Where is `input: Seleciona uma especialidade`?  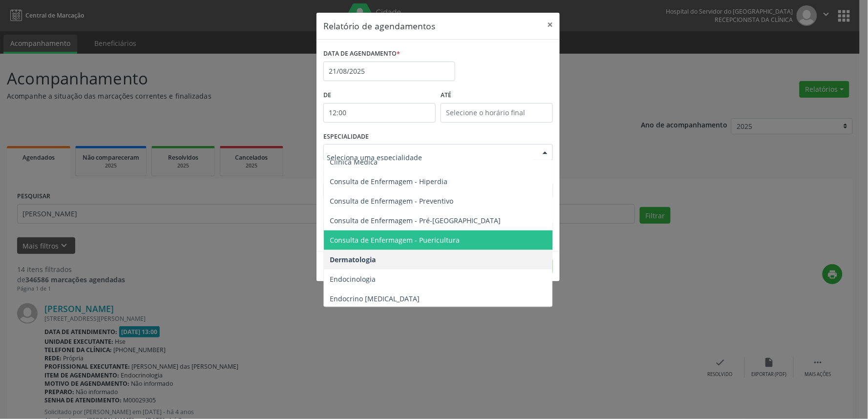 input: Seleciona uma especialidade is located at coordinates (430, 157).